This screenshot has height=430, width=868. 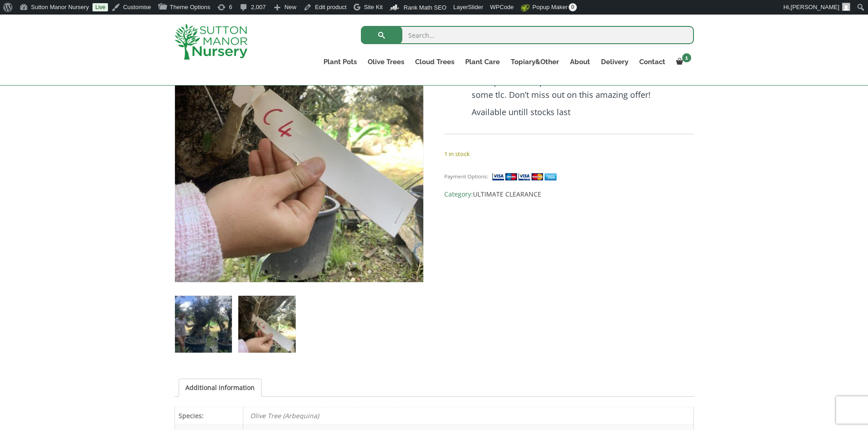 What do you see at coordinates (203, 324) in the screenshot?
I see `img: C4 Discounted Olive Tree` at bounding box center [203, 324].